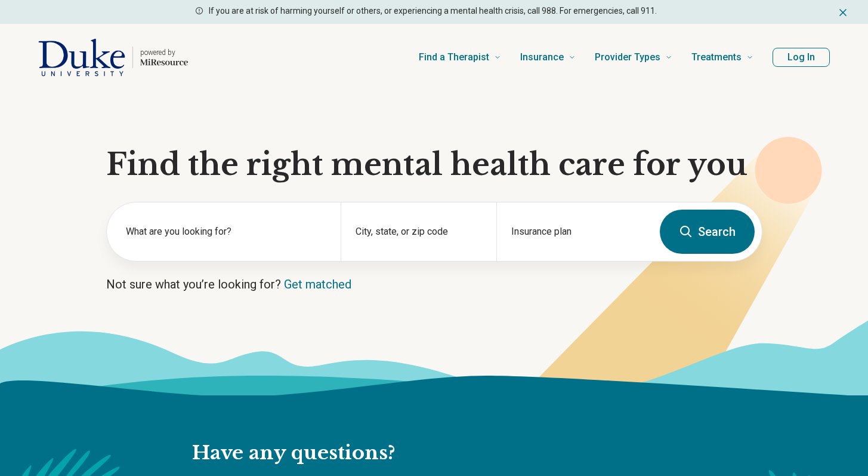 Image resolution: width=868 pixels, height=476 pixels. What do you see at coordinates (460, 57) in the screenshot?
I see `a: Find a Therapist` at bounding box center [460, 57].